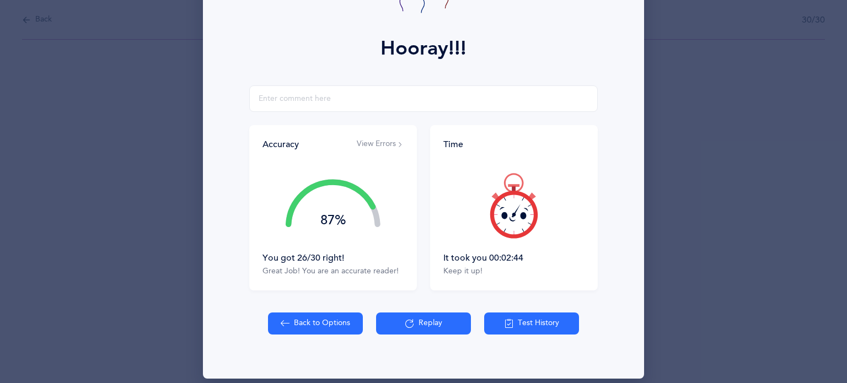 The height and width of the screenshot is (383, 847). Describe the element at coordinates (514, 258) in the screenshot. I see `div: It took you 00:02:44` at that location.